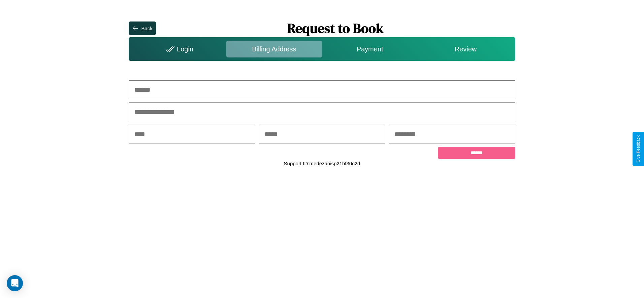 Image resolution: width=644 pixels, height=298 pixels. Describe the element at coordinates (370, 49) in the screenshot. I see `div: Payment` at that location.